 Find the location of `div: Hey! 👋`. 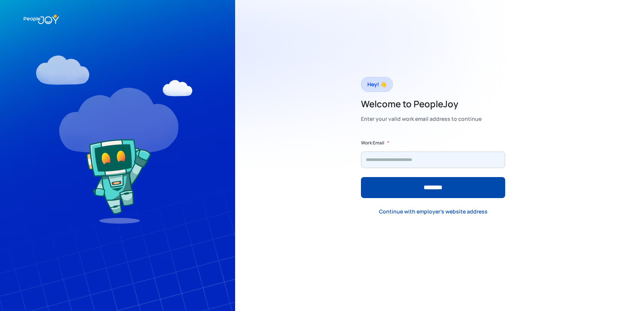

div: Hey! 👋 is located at coordinates (376, 84).